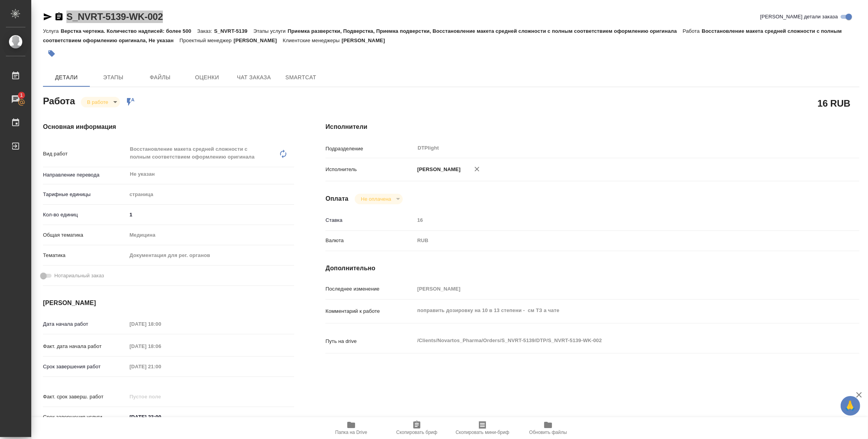 The width and height of the screenshot is (868, 439). Describe the element at coordinates (370, 240) in the screenshot. I see `p: Валюта` at that location.